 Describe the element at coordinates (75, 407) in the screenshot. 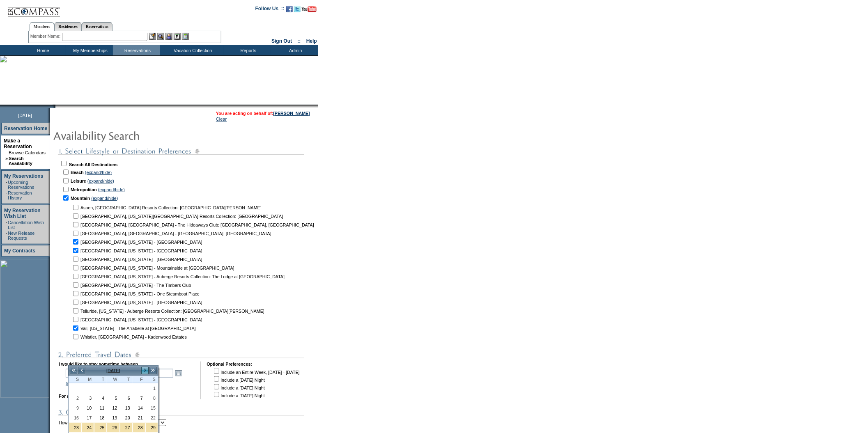

I see `a: 9` at that location.